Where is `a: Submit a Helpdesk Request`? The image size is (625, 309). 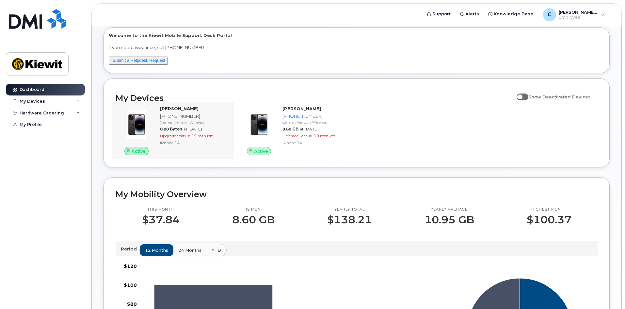 a: Submit a Helpdesk Request is located at coordinates (139, 60).